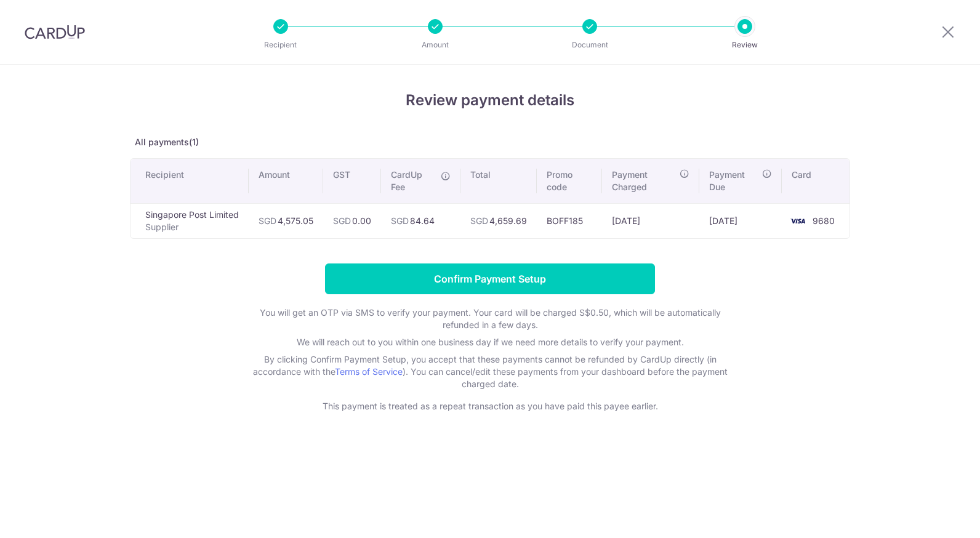 Image resolution: width=980 pixels, height=538 pixels. I want to click on span: 9680, so click(824, 221).